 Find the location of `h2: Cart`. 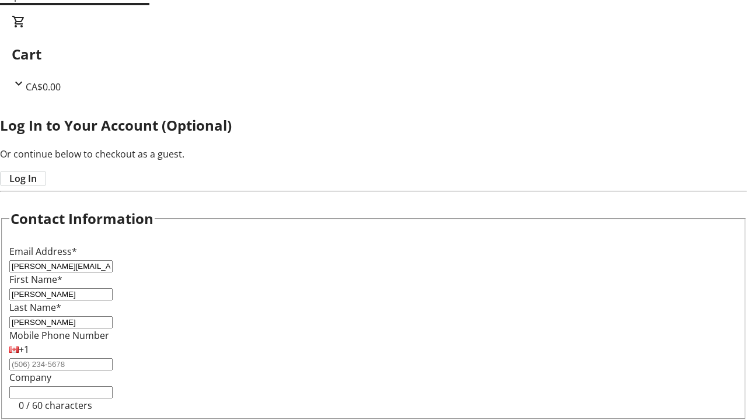

h2: Cart is located at coordinates (374, 54).